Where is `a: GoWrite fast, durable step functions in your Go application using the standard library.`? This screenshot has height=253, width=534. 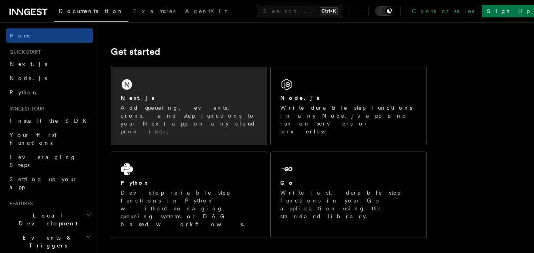 a: GoWrite fast, durable step functions in your Go application using the standard library. is located at coordinates (349, 195).